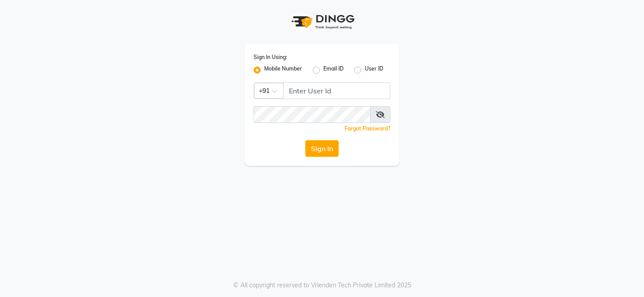  What do you see at coordinates (368, 128) in the screenshot?
I see `a: Forgot Password?` at bounding box center [368, 128].